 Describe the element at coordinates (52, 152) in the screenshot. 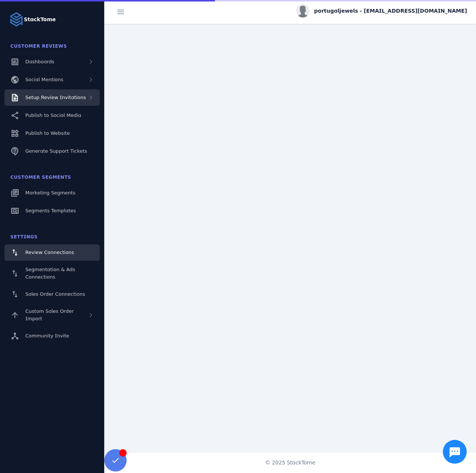

I see `a: Generate Support Tickets` at that location.